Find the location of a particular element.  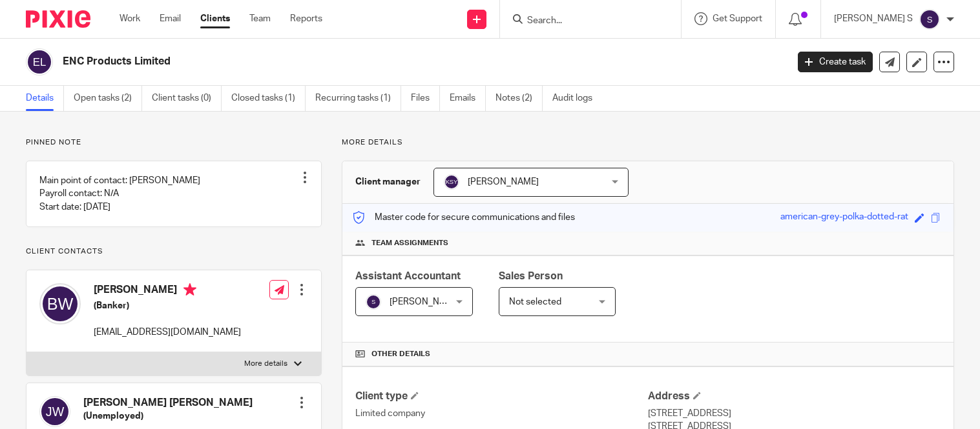

a: Clients is located at coordinates (215, 19).